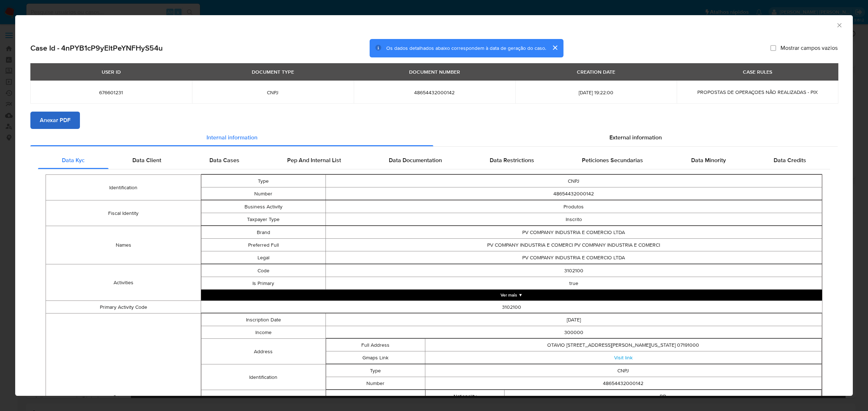  I want to click on span: CNPJ, so click(272, 92).